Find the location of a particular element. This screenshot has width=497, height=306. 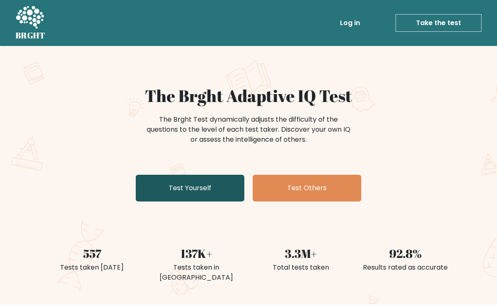

div: 557 is located at coordinates (92, 253).